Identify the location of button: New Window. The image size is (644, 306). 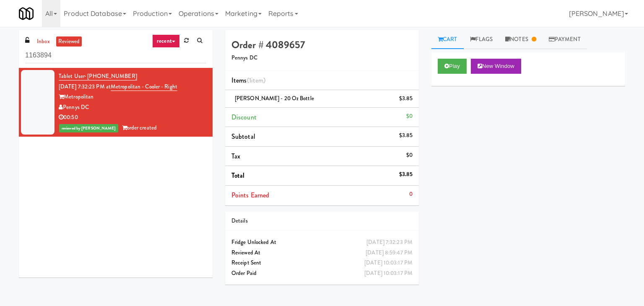
(496, 66).